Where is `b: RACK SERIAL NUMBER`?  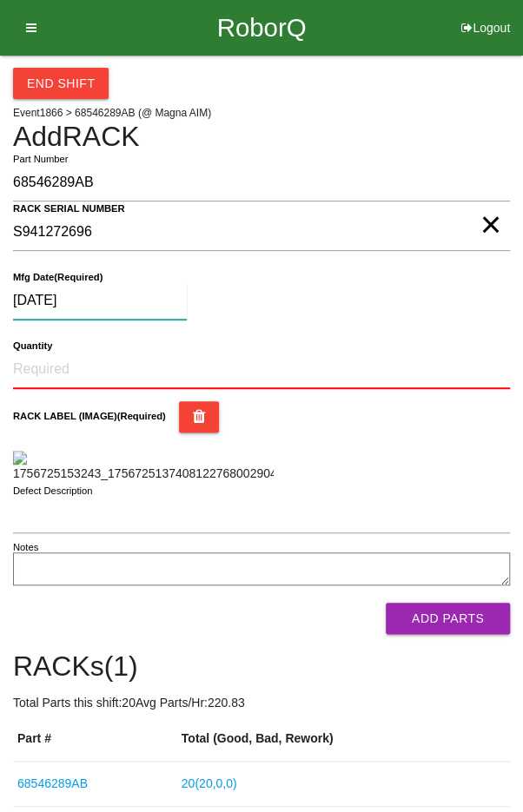 b: RACK SERIAL NUMBER is located at coordinates (69, 209).